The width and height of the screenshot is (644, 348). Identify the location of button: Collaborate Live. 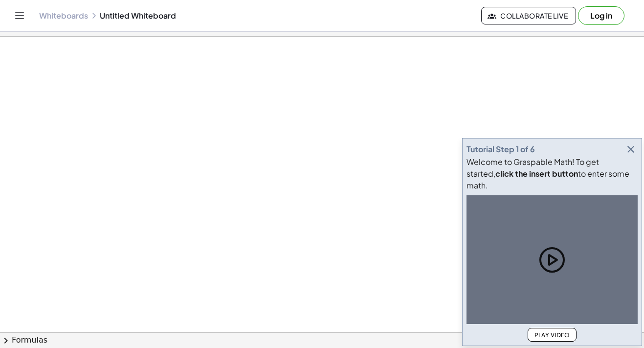
(529, 16).